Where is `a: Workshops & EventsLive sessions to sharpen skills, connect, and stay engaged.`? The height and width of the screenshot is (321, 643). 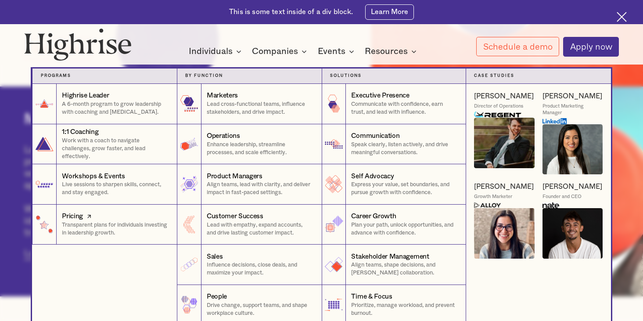 a: Workshops & EventsLive sessions to sharpen skills, connect, and stay engaged. is located at coordinates (105, 184).